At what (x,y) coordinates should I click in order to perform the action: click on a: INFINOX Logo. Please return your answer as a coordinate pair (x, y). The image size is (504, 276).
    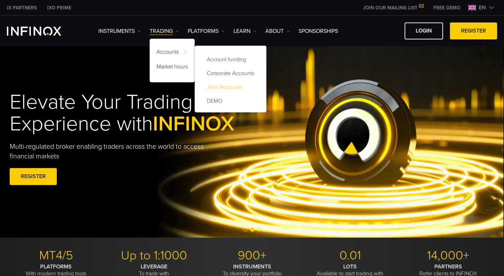
    Looking at the image, I should click on (42, 31).